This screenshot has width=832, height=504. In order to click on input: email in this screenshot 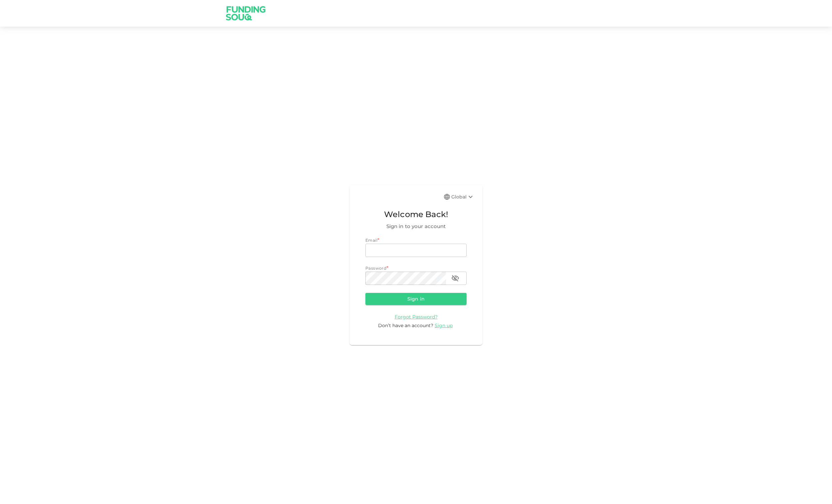, I will do `click(416, 250)`.